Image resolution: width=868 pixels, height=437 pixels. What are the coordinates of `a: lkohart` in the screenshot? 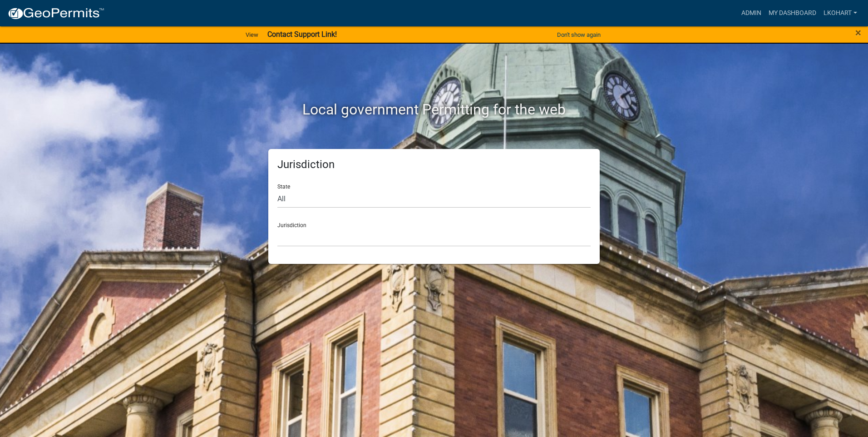 It's located at (841, 13).